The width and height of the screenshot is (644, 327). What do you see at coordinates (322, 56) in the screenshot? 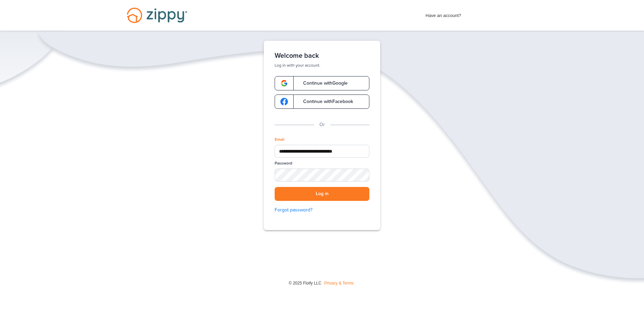
I see `h1: Welcome back` at bounding box center [322, 56].